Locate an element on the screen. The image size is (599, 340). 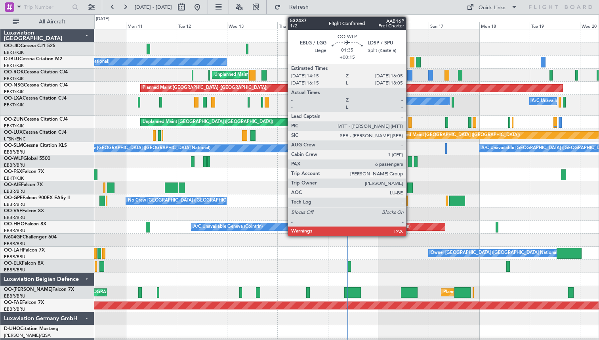
span: OO-ROK is located at coordinates (14, 72).